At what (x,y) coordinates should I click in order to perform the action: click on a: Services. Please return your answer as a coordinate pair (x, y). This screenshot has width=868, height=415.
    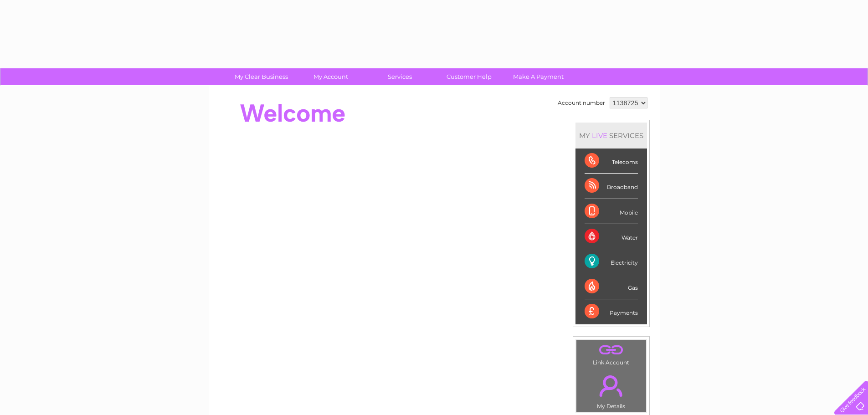
    Looking at the image, I should click on (400, 76).